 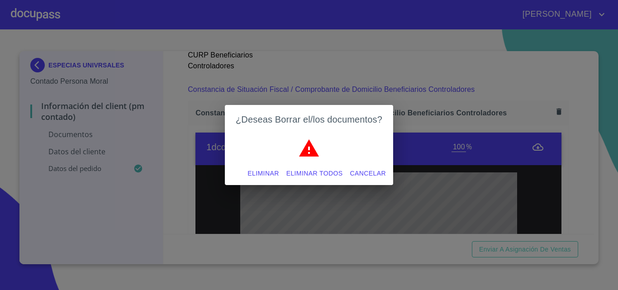 I want to click on span: Cancelar, so click(x=368, y=173).